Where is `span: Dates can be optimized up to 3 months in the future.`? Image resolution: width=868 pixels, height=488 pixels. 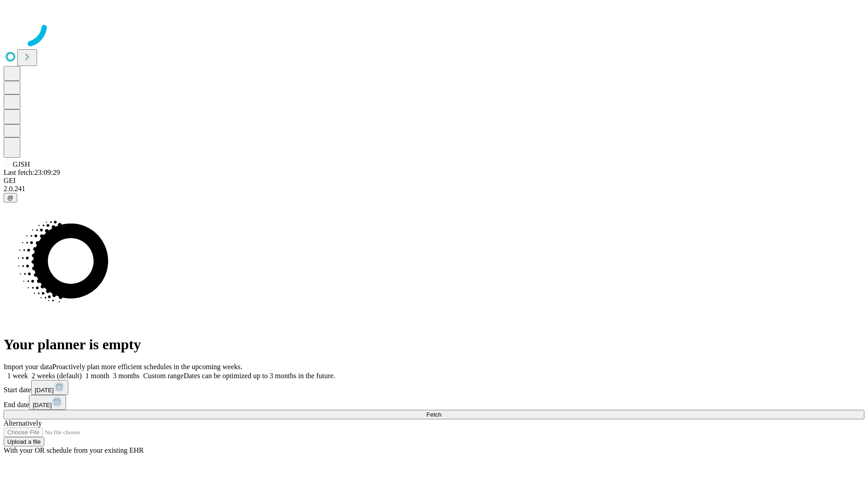 span: Dates can be optimized up to 3 months in the future. is located at coordinates (259, 376).